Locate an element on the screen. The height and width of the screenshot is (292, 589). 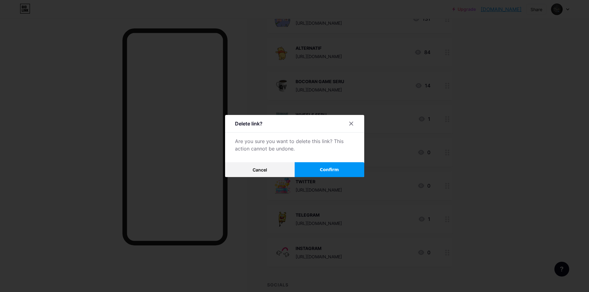
span: Confirm is located at coordinates (330, 170).